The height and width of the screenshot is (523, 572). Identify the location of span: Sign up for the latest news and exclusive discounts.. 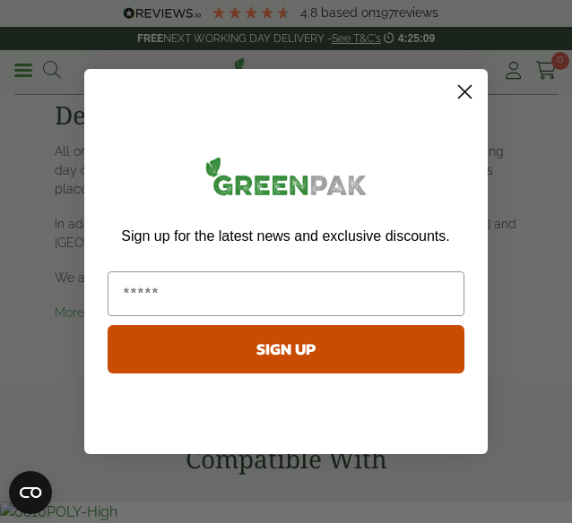
(286, 236).